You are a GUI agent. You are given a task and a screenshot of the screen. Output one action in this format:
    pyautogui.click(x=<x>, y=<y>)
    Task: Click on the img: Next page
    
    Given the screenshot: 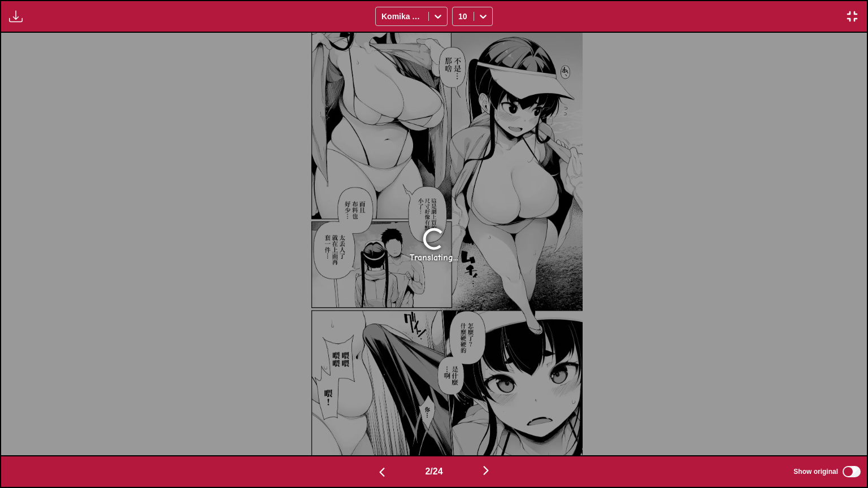 What is the action you would take?
    pyautogui.click(x=486, y=470)
    